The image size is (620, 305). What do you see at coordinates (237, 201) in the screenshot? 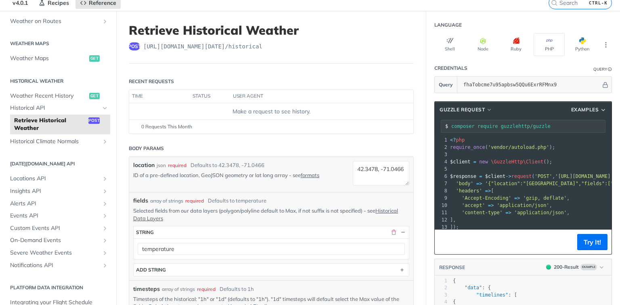
I see `div: Defaults to temperature` at bounding box center [237, 201].